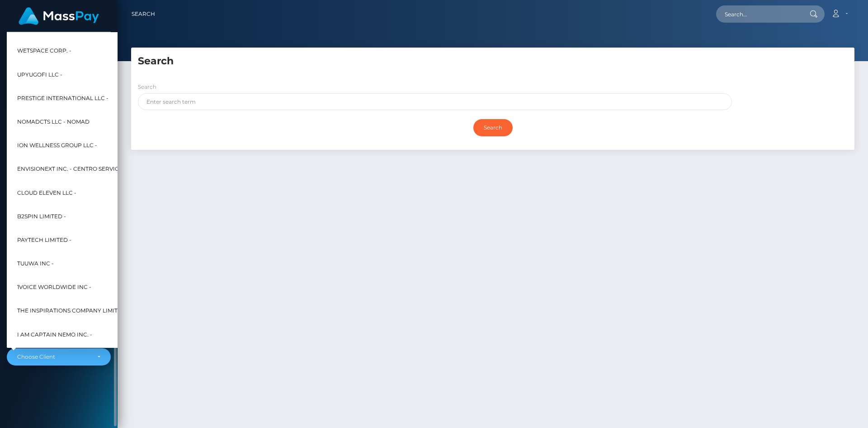 The width and height of the screenshot is (868, 428). What do you see at coordinates (54, 122) in the screenshot?
I see `span: NomadCTS LLC - Nomad` at bounding box center [54, 122].